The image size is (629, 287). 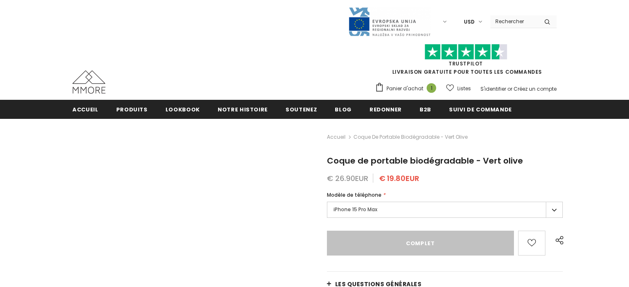 I want to click on a: Blog, so click(x=343, y=109).